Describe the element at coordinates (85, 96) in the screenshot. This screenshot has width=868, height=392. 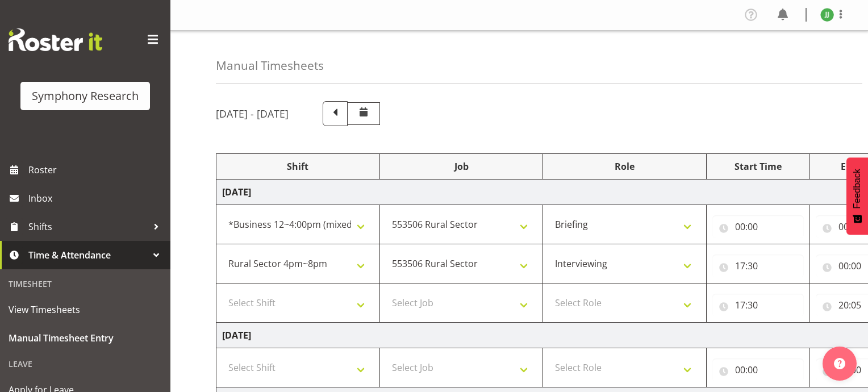
I see `div: Symphony Research` at that location.